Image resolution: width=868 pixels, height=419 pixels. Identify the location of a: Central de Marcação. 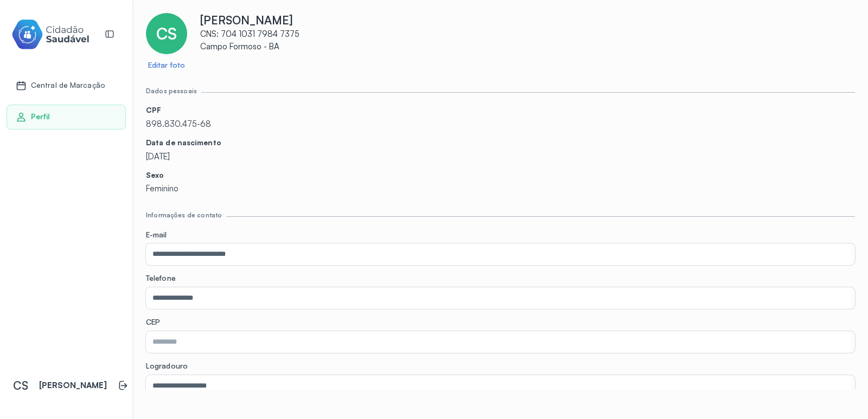
(66, 85).